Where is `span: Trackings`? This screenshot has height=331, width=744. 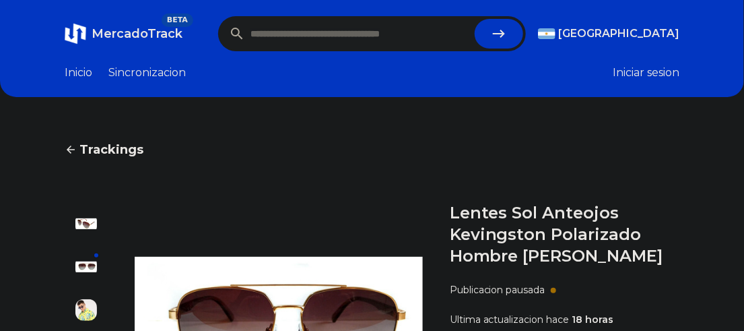 span: Trackings is located at coordinates (111, 149).